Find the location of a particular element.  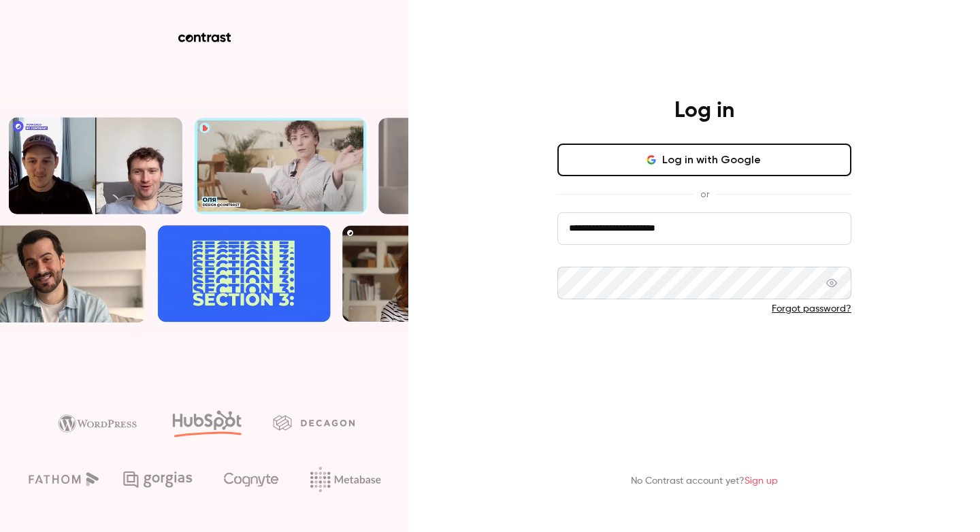

img: decagon is located at coordinates (314, 423).